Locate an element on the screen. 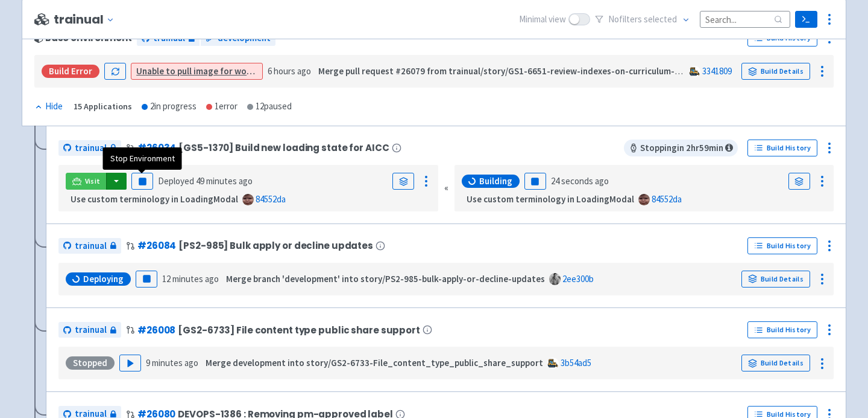  span: [GS5-1370] Build new loading state for AICC is located at coordinates (284, 147).